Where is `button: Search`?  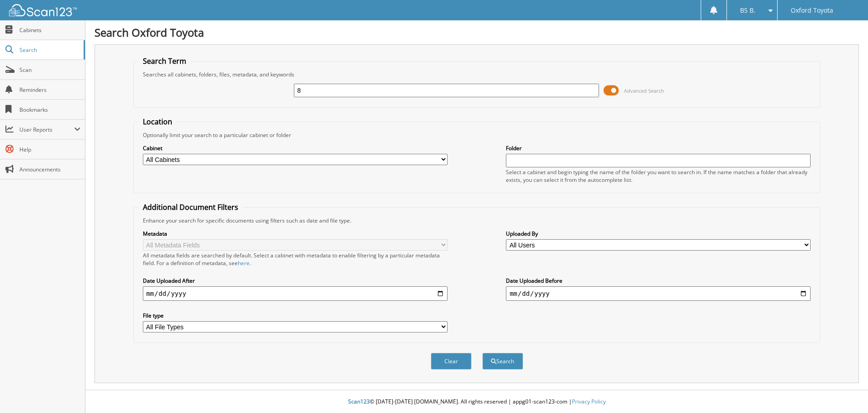 button: Search is located at coordinates (502, 361).